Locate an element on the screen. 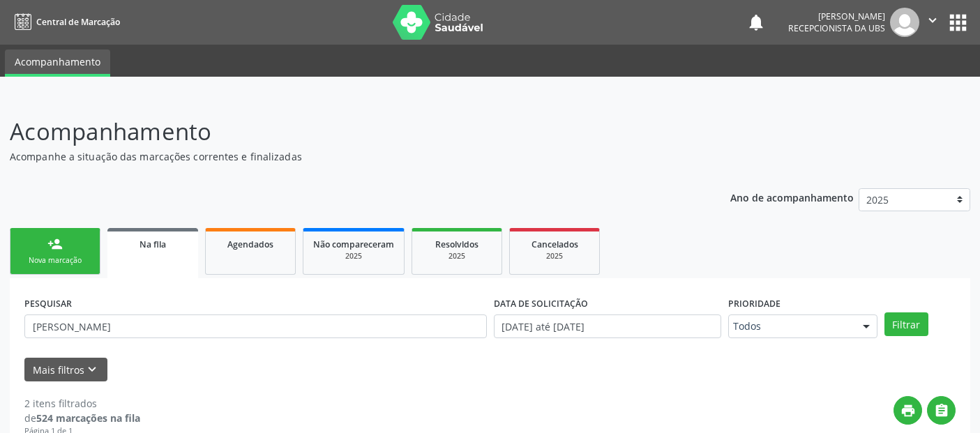 The height and width of the screenshot is (433, 980). strong: 524 marcações na fila is located at coordinates (88, 418).